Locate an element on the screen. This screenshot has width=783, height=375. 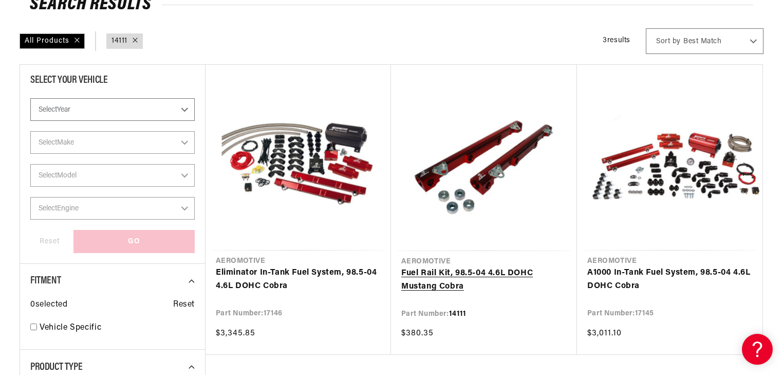
select: Make is located at coordinates (113, 142).